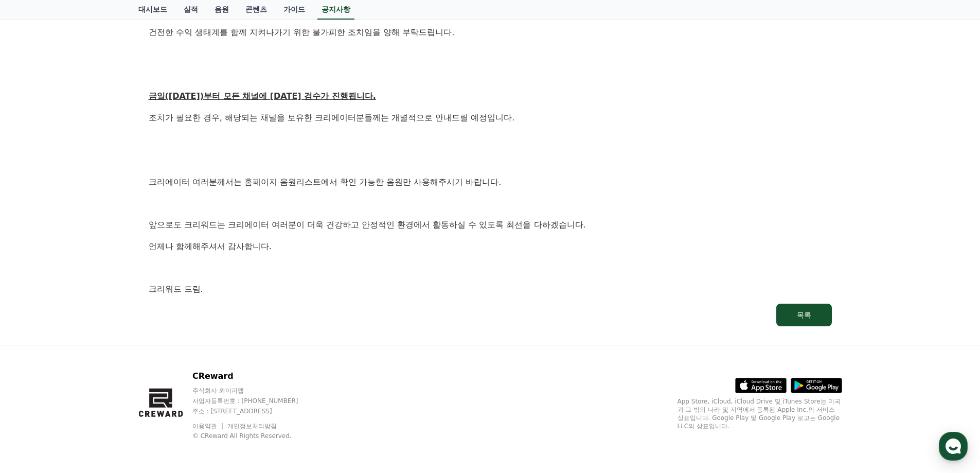  I want to click on div: 목록, so click(804, 315).